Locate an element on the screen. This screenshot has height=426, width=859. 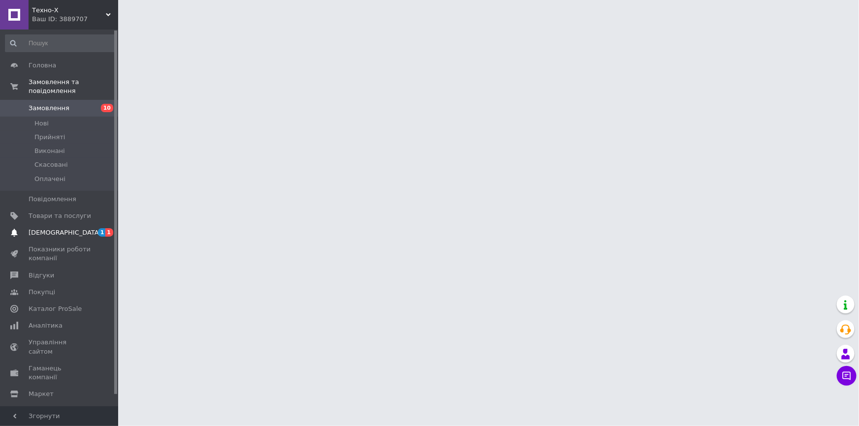
input: Пошук is located at coordinates (60, 43).